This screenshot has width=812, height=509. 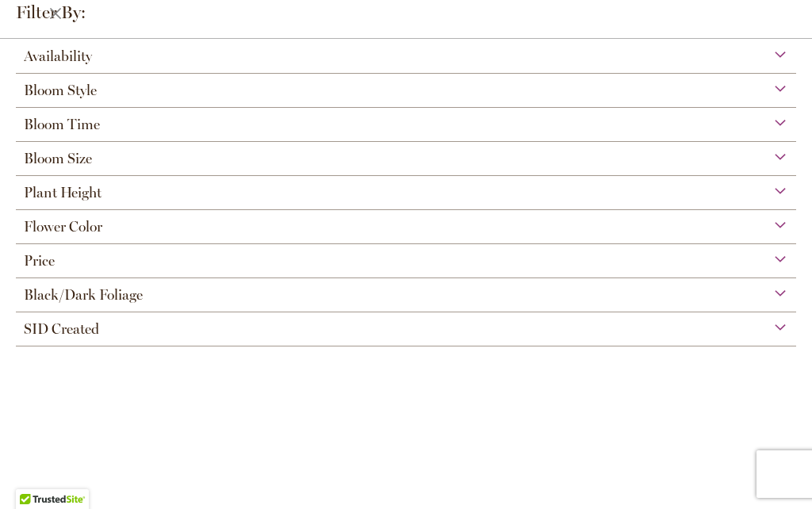 What do you see at coordinates (39, 261) in the screenshot?
I see `span: Price` at bounding box center [39, 261].